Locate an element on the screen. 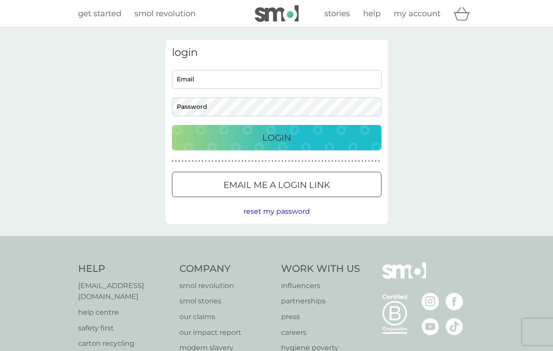  a: help is located at coordinates (372, 14).